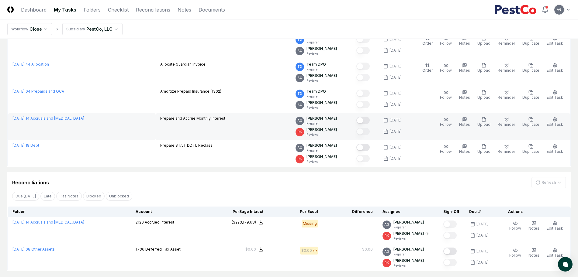  I want to click on nav: breadcrumb, so click(65, 29).